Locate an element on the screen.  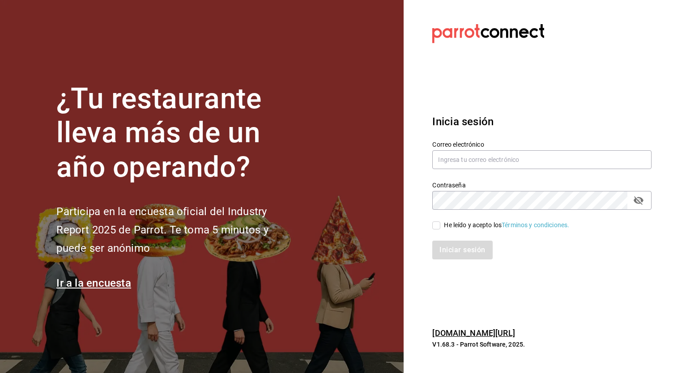
h2: Participa en la encuesta oficial del Industry Report 2025 de Parrot. Te toma 5 minutos y puede se... is located at coordinates (177, 230).